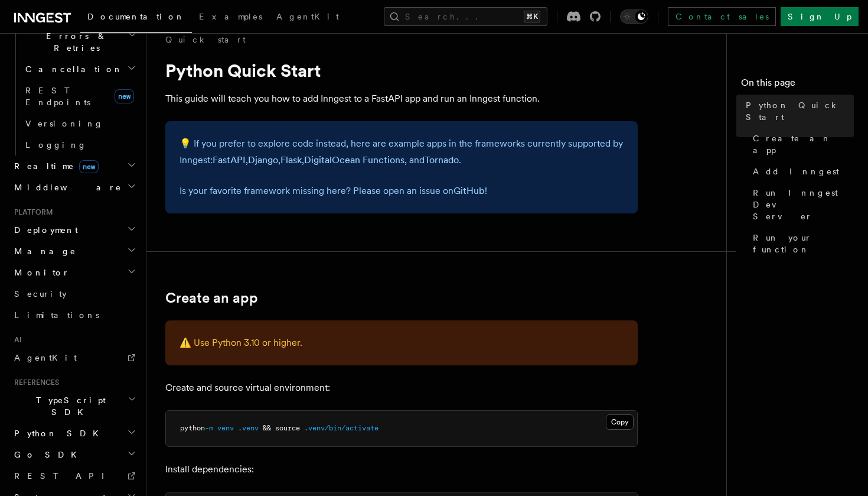  Describe the element at coordinates (820, 17) in the screenshot. I see `a: Sign Up` at that location.